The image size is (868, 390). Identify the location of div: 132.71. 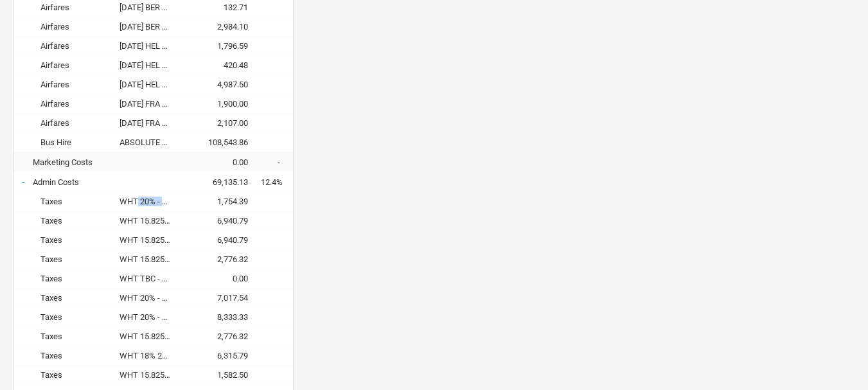
(223, 7).